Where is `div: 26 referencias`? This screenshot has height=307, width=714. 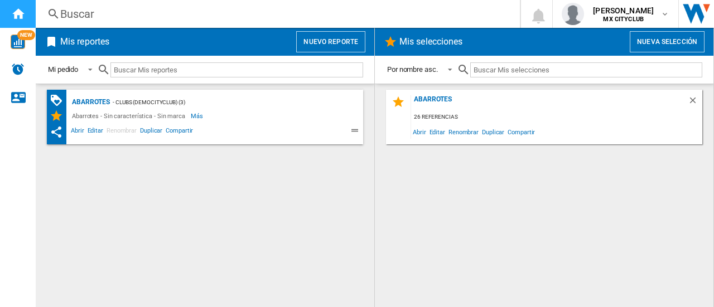
div: 26 referencias is located at coordinates (557, 117).